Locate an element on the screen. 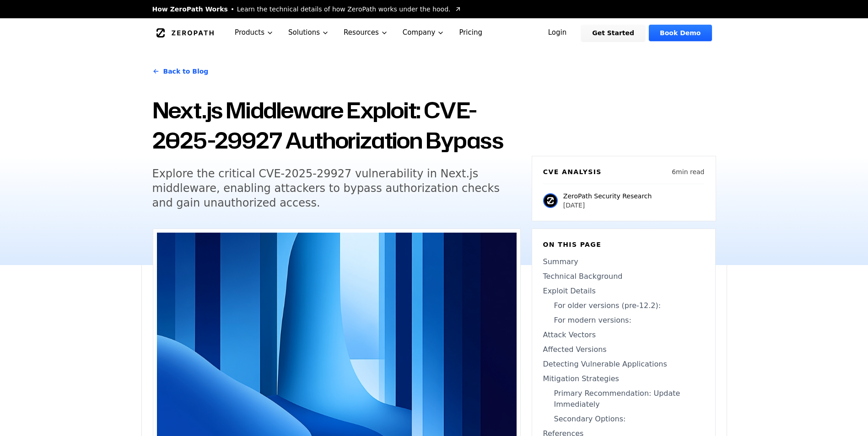 This screenshot has width=868, height=436. a: For modern versions: is located at coordinates (624, 321).